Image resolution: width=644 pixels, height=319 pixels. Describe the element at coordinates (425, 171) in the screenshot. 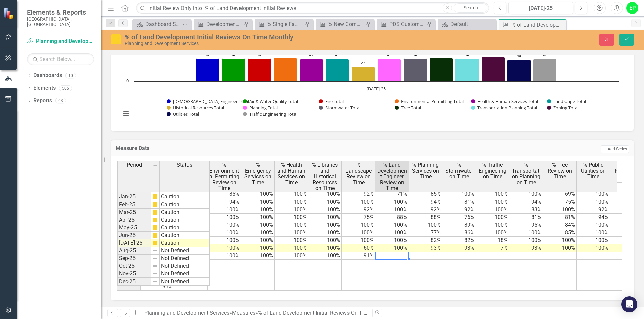

I see `span: % Planning Services on Time` at that location.